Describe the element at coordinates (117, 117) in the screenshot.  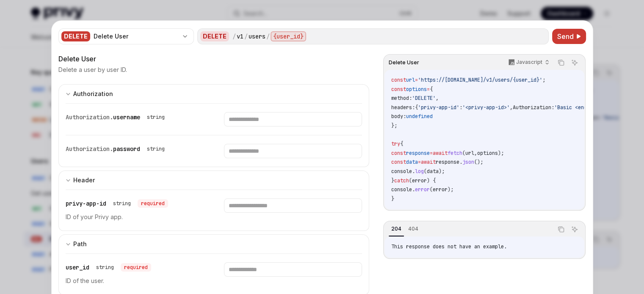
I see `div: Authorization.username` at that location.